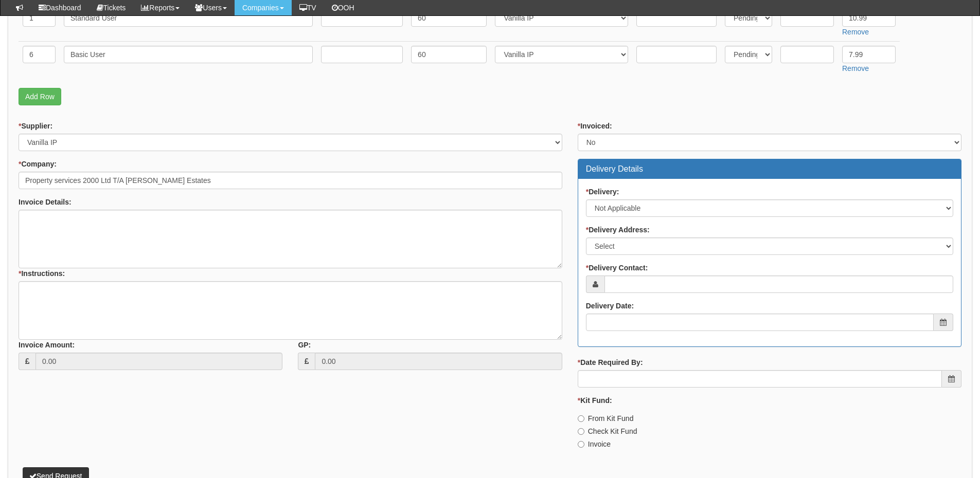  What do you see at coordinates (46, 345) in the screenshot?
I see `label: Invoice Amount:` at bounding box center [46, 345].